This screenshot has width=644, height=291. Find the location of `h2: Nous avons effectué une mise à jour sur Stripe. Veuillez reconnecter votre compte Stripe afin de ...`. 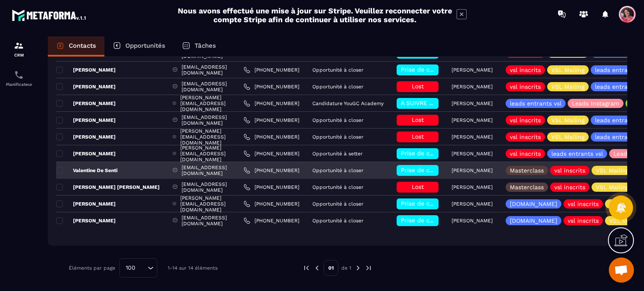

h2: Nous avons effectué une mise à jour sur Stripe. Veuillez reconnecter votre compte Stripe afin de ... is located at coordinates (315, 15).